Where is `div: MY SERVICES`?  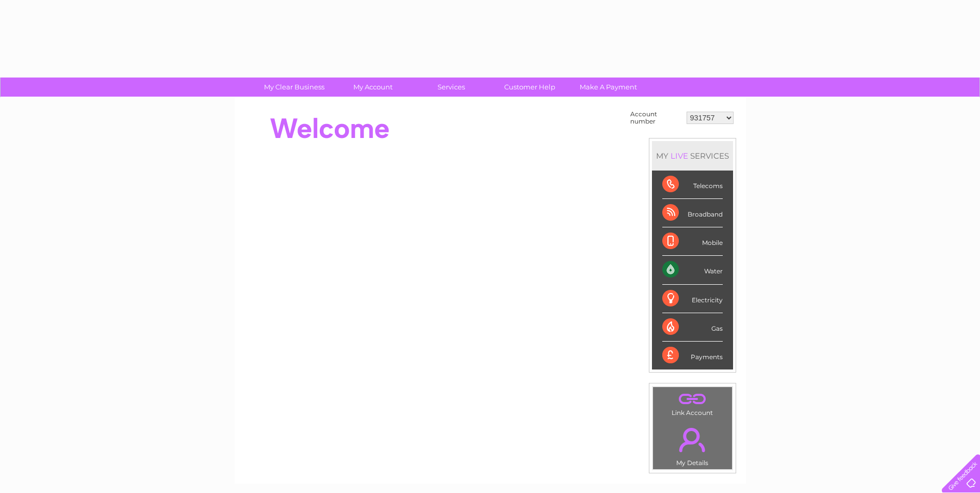 div: MY SERVICES is located at coordinates (692, 155).